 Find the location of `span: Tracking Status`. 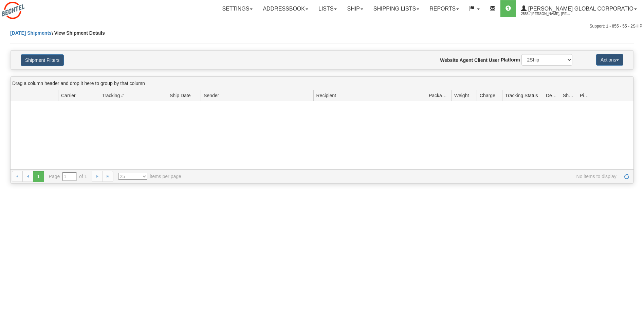

span: Tracking Status is located at coordinates (521, 96).